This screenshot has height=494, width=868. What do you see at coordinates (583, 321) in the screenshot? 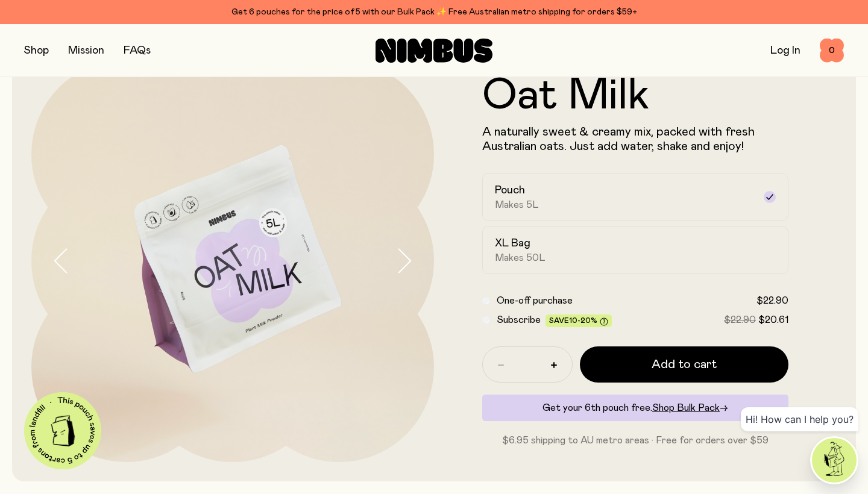
I see `span: 10-20%` at bounding box center [583, 321].